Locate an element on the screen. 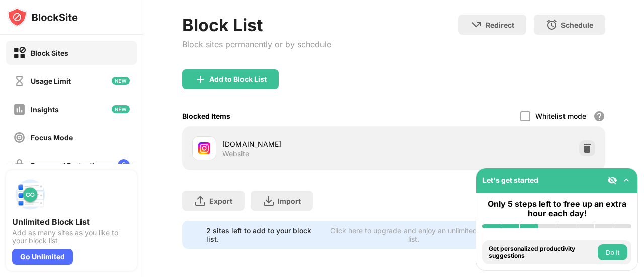  div: Export is located at coordinates (221, 201).